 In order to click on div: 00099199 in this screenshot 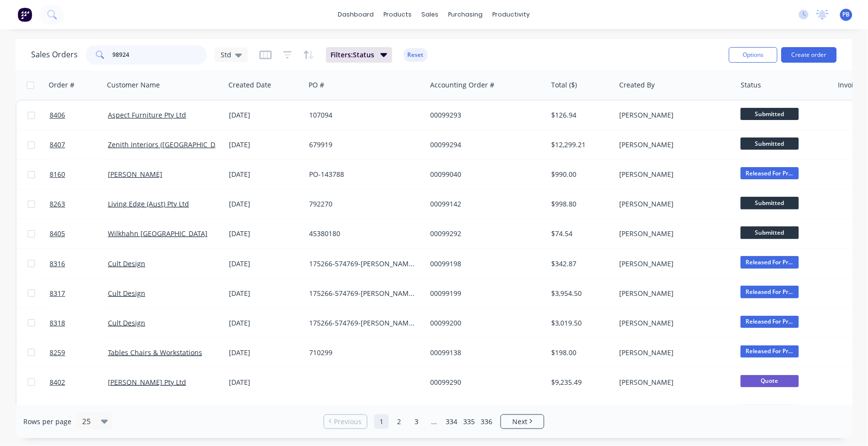, I will do `click(484, 293)`.